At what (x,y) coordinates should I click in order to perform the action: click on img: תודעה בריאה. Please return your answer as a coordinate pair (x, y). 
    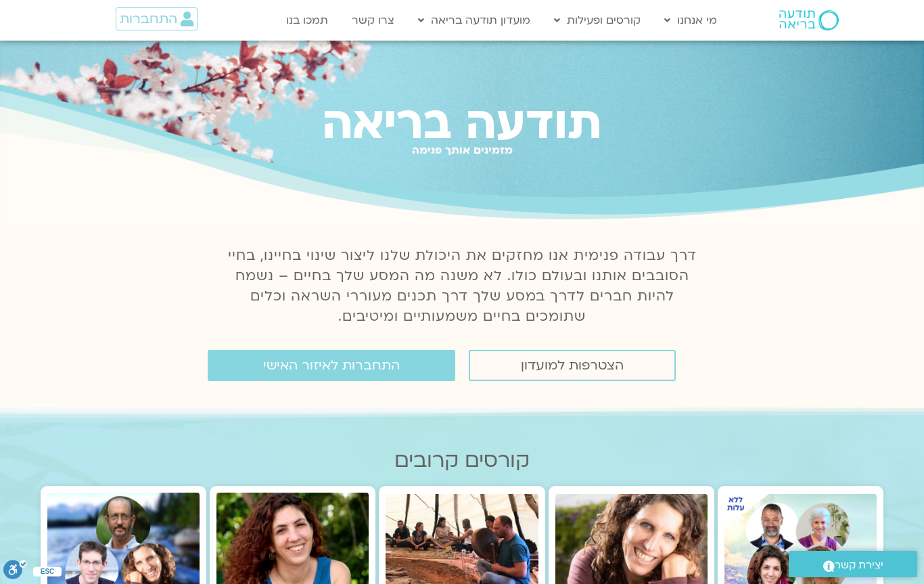
    Looking at the image, I should click on (809, 21).